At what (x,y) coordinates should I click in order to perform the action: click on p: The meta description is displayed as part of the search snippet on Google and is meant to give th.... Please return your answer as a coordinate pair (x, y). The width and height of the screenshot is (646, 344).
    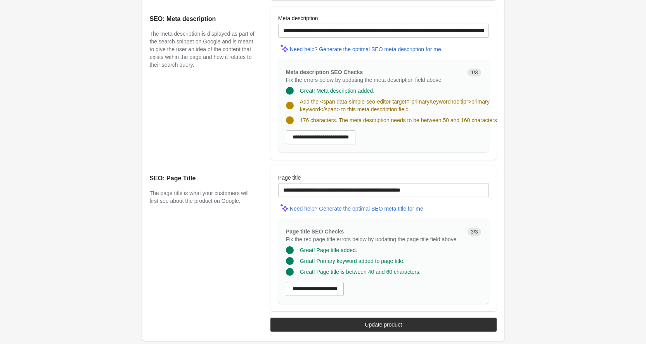
    Looking at the image, I should click on (202, 49).